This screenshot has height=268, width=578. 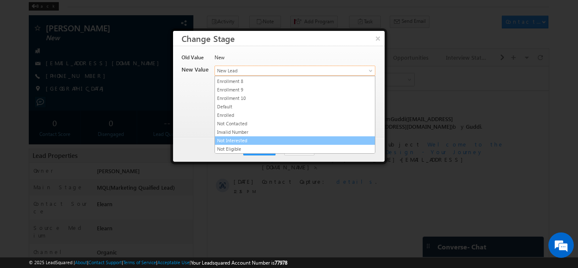 What do you see at coordinates (295, 115) in the screenshot?
I see `ul: New Lead` at bounding box center [295, 115].